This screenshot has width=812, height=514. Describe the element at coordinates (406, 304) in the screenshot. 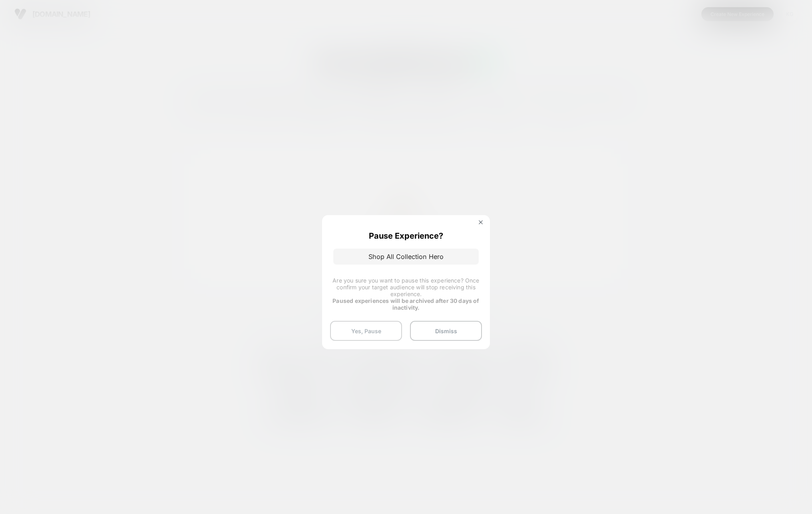

I see `strong: Paused experiences will be archived after 30 days of inactivity.` at that location.